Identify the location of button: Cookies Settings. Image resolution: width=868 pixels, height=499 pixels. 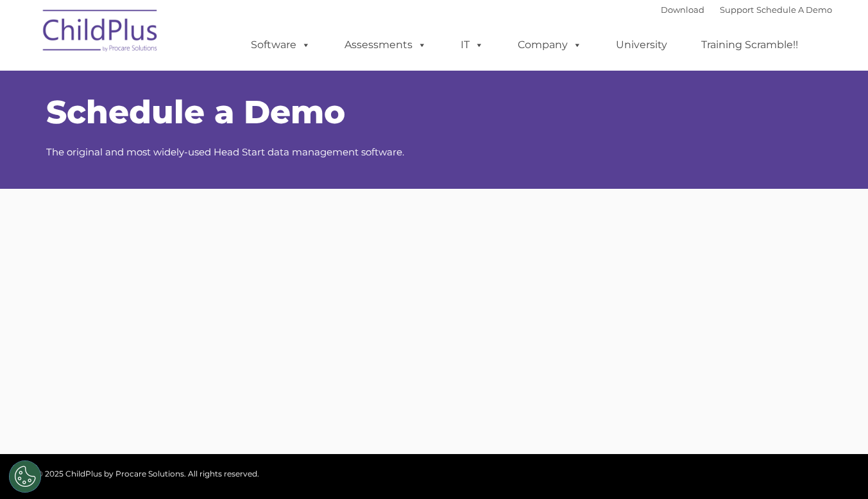
(25, 476).